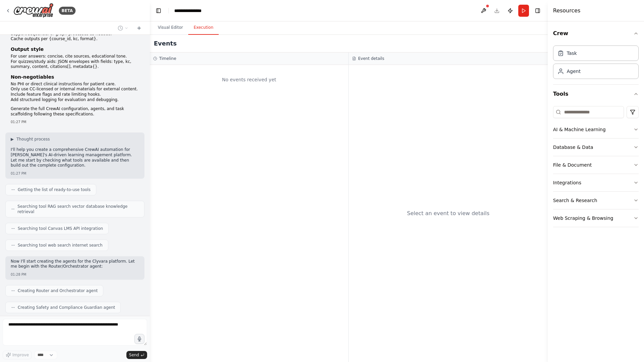  What do you see at coordinates (573, 147) in the screenshot?
I see `div: Database & Data` at bounding box center [573, 147].